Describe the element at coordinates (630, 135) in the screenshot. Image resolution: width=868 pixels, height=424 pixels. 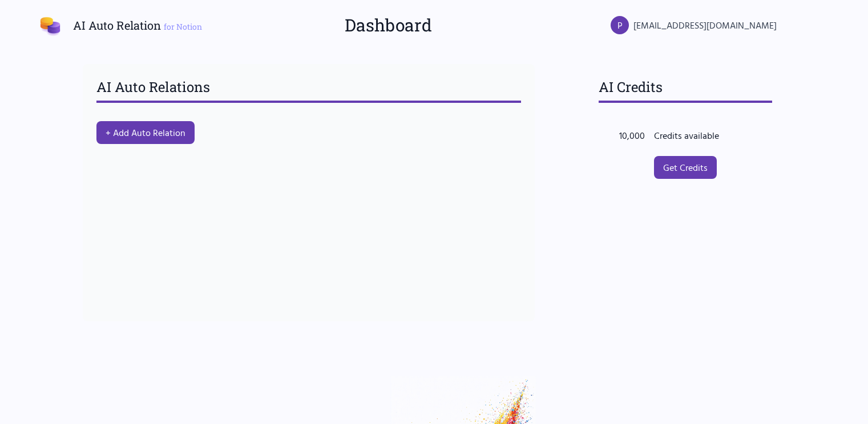
I see `div: 10,000` at that location.